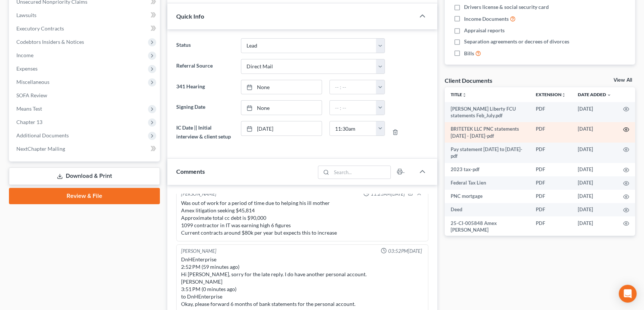  Describe the element at coordinates (41, 29) in the screenshot. I see `span: Executory Contracts` at that location.